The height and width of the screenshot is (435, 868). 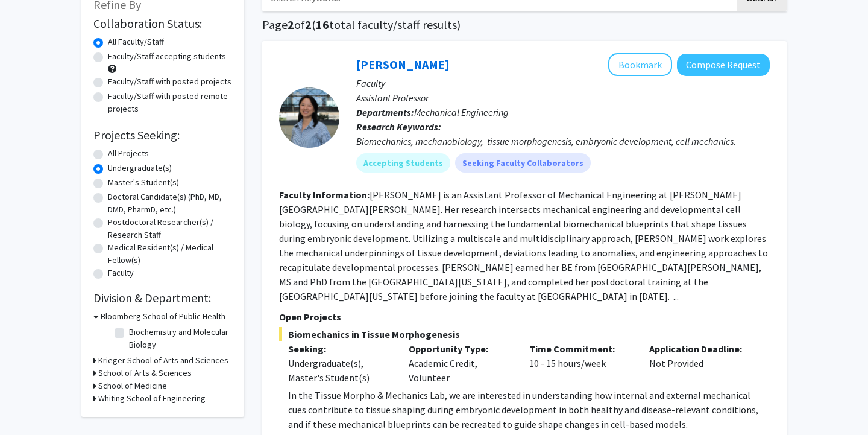 What do you see at coordinates (140, 168) in the screenshot?
I see `label: Undergraduate(s)` at bounding box center [140, 168].